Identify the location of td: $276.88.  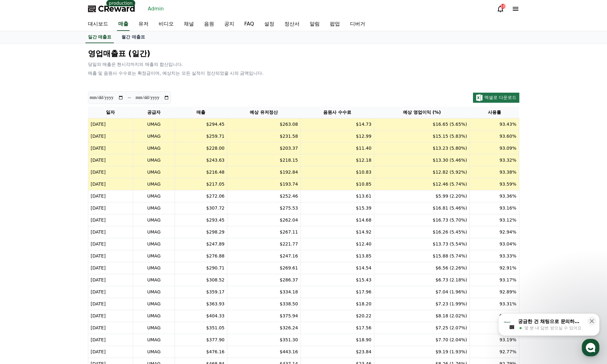
(201, 256).